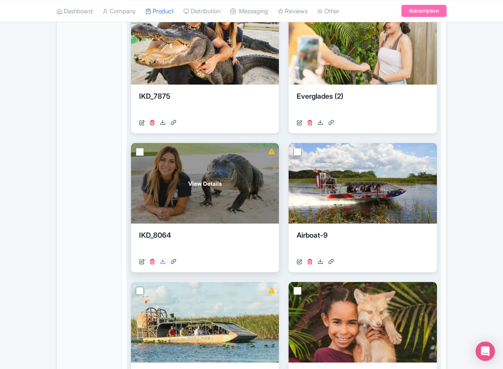 The height and width of the screenshot is (369, 503). What do you see at coordinates (205, 242) in the screenshot?
I see `div: IKD_8064` at bounding box center [205, 242].